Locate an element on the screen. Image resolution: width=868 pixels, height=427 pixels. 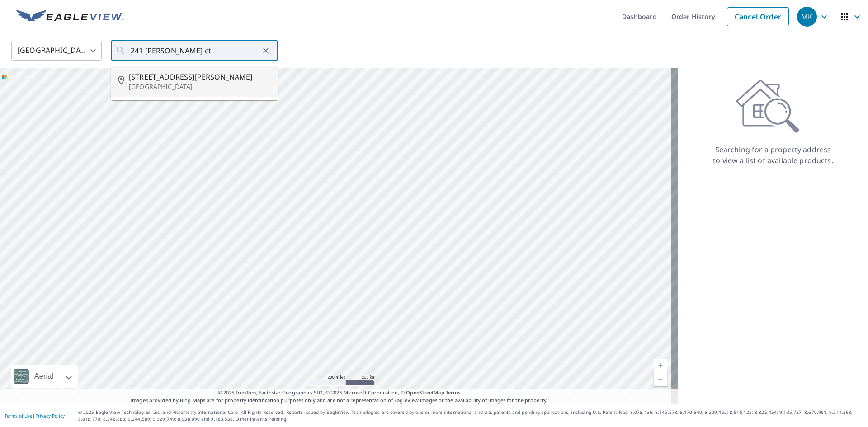
input: Search by address or latitude-longitude is located at coordinates (195, 50).